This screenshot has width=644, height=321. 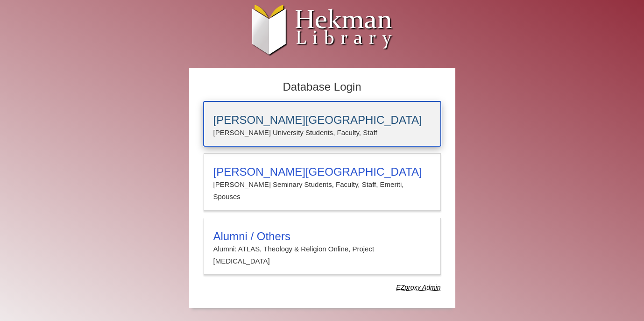 I want to click on h2: Database Login, so click(x=322, y=87).